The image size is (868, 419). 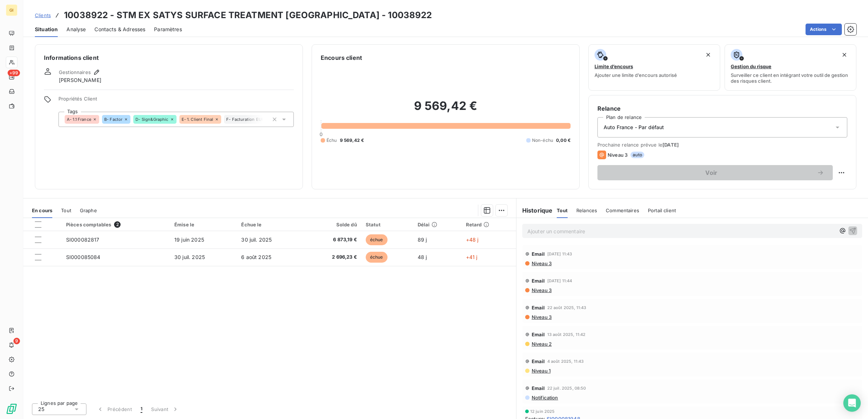 What do you see at coordinates (586, 210) in the screenshot?
I see `span: Relances` at bounding box center [586, 210].